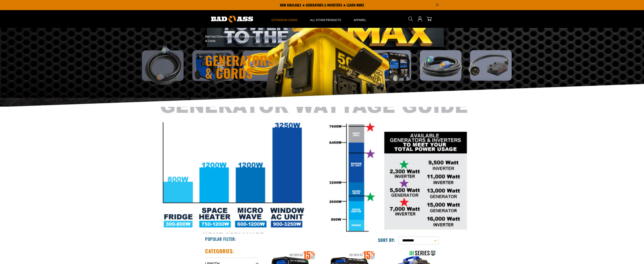 The width and height of the screenshot is (644, 264). Describe the element at coordinates (387, 240) in the screenshot. I see `label: Sort by:` at that location.